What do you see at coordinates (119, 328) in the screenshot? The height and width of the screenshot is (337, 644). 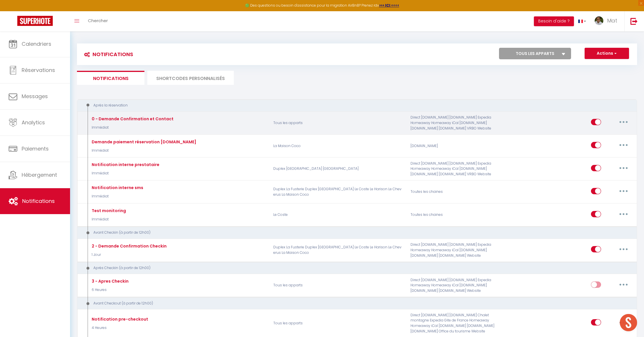 I see `p: 4 Heures` at bounding box center [119, 328].